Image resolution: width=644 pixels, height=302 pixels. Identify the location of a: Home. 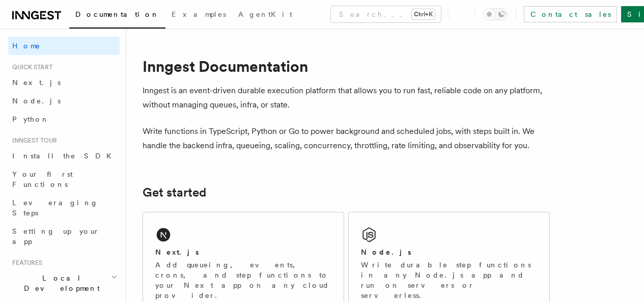
(63, 46).